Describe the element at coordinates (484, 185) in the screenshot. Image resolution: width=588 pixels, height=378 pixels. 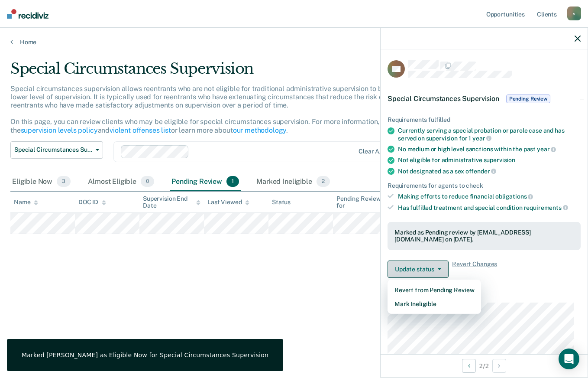
I see `div: Requirements for agents to check` at that location.